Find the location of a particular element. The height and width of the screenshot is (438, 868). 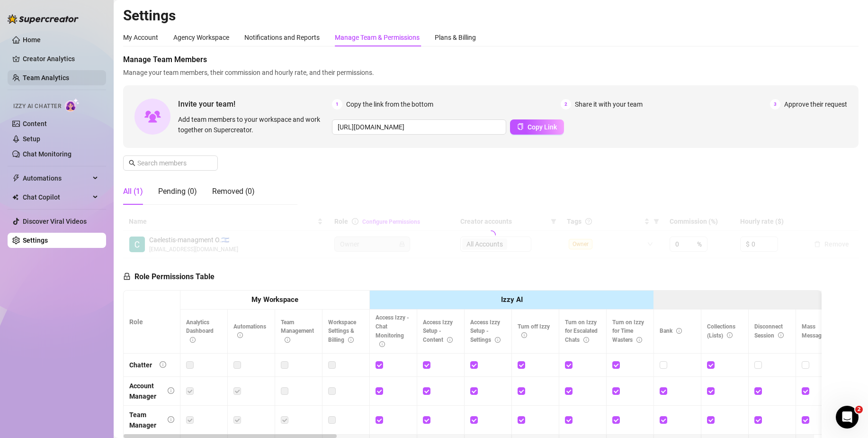

span: Copy the link from the bottom is located at coordinates (390, 104).